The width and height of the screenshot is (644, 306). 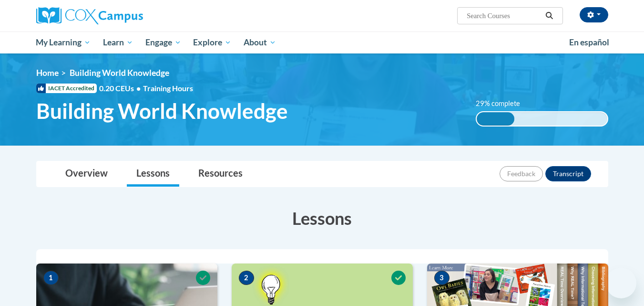 What do you see at coordinates (163, 42) in the screenshot?
I see `a: Engage` at bounding box center [163, 42].